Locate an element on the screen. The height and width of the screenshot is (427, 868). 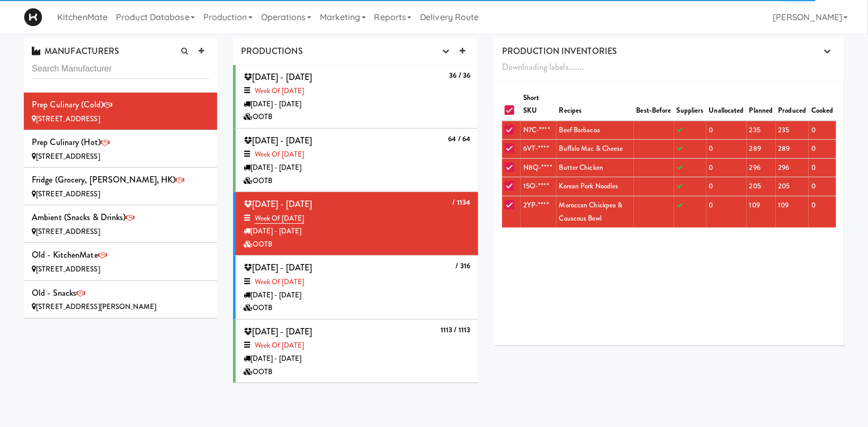
input: Search Manufacturer is located at coordinates (120, 69).